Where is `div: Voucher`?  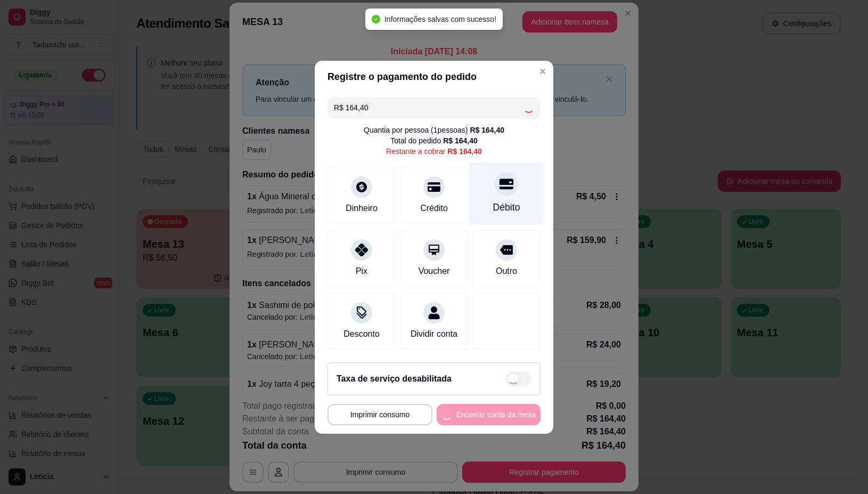 div: Voucher is located at coordinates (434, 271).